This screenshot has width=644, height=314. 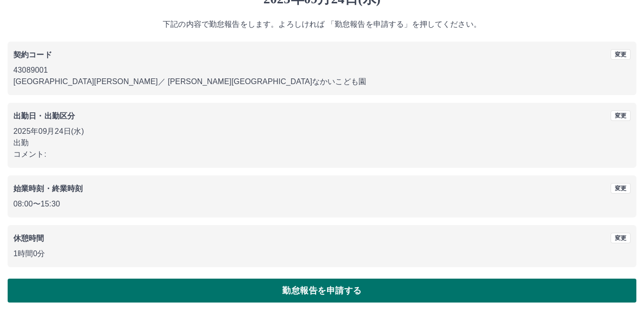 What do you see at coordinates (322, 143) in the screenshot?
I see `p: 出勤` at bounding box center [322, 143].